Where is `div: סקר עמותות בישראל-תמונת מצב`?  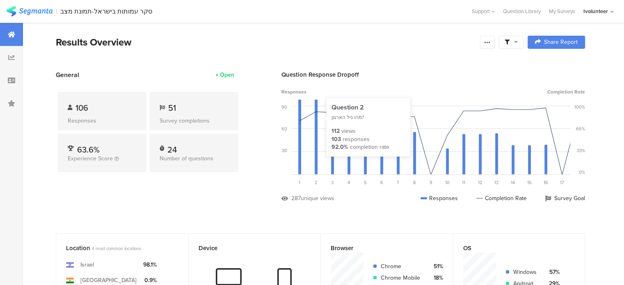
div: סקר עמותות בישראל-תמונת מצב is located at coordinates (106, 11).